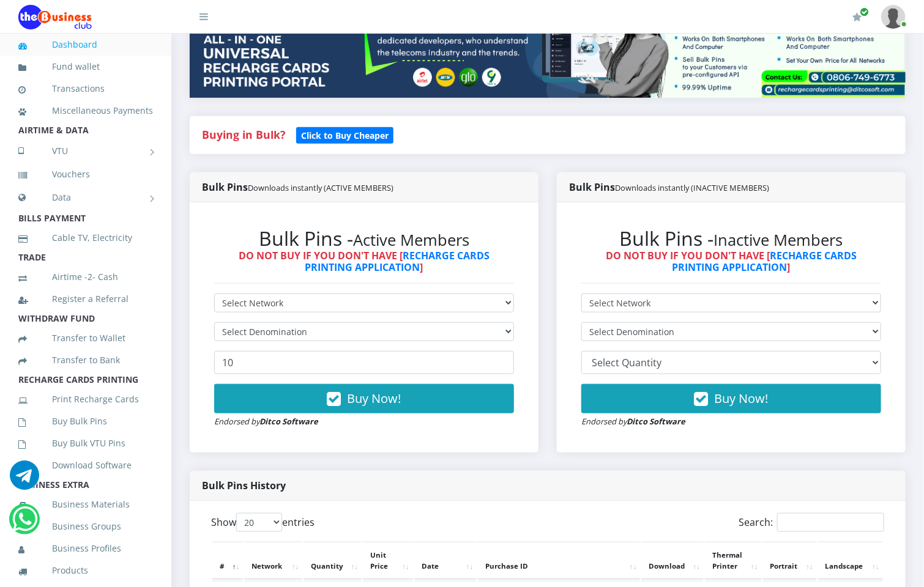 The width and height of the screenshot is (924, 587). Describe the element at coordinates (893, 16) in the screenshot. I see `img: User` at that location.